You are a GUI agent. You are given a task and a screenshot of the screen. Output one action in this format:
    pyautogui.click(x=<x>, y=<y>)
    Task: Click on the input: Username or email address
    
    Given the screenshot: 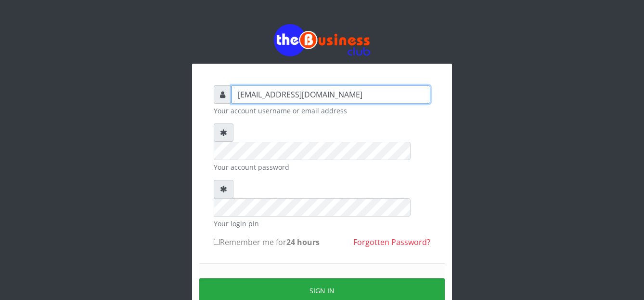 What is the action you would take?
    pyautogui.click(x=331, y=94)
    